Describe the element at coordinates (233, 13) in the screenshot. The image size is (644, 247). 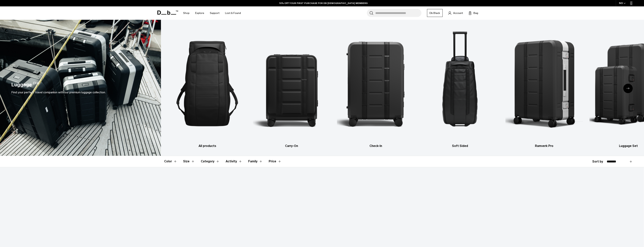
I see `a: Lost & Found` at that location.